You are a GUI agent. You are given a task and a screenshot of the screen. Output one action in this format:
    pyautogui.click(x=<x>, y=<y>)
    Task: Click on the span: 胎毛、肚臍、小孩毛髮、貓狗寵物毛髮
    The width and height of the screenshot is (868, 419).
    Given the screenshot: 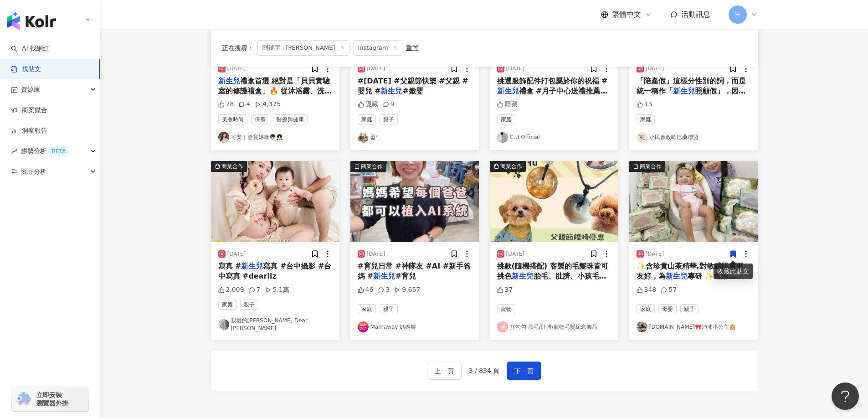 What is the action you would take?
    pyautogui.click(x=552, y=281)
    